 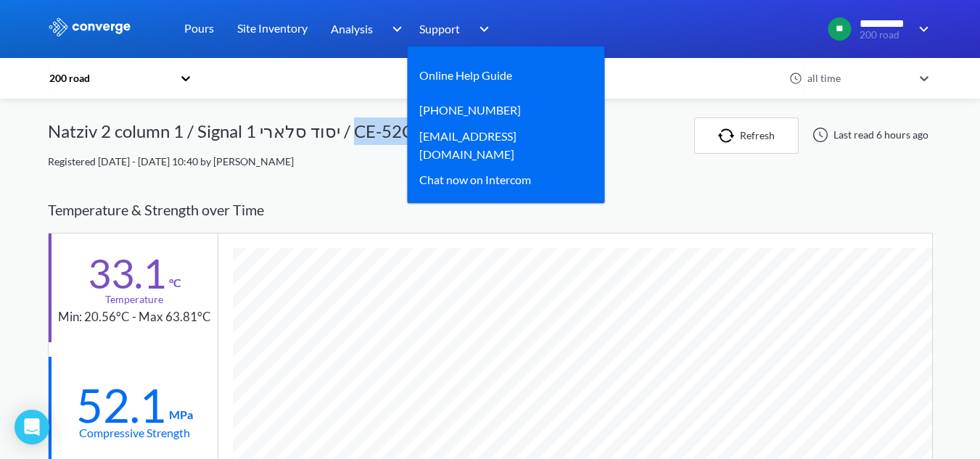 What do you see at coordinates (32, 427) in the screenshot?
I see `div: Open Intercom Messenger` at bounding box center [32, 427].